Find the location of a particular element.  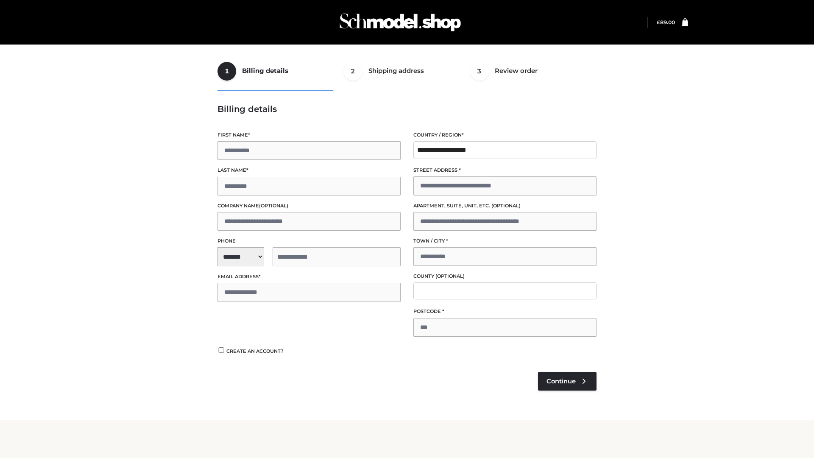

label: Last name is located at coordinates (309, 170).